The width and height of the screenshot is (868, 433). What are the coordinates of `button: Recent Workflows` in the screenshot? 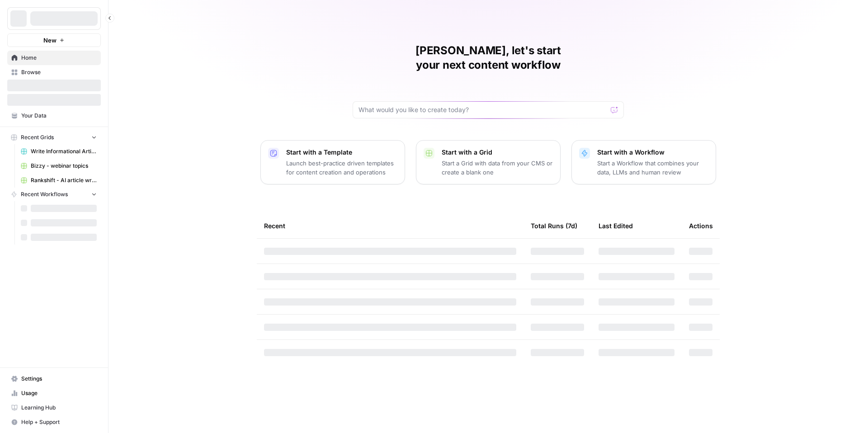 It's located at (54, 195).